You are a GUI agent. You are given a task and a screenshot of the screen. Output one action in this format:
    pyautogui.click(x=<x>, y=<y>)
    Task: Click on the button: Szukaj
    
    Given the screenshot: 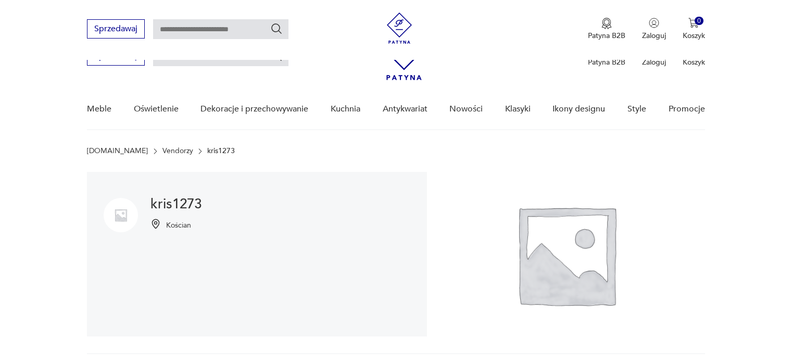 What is the action you would take?
    pyautogui.click(x=277, y=29)
    